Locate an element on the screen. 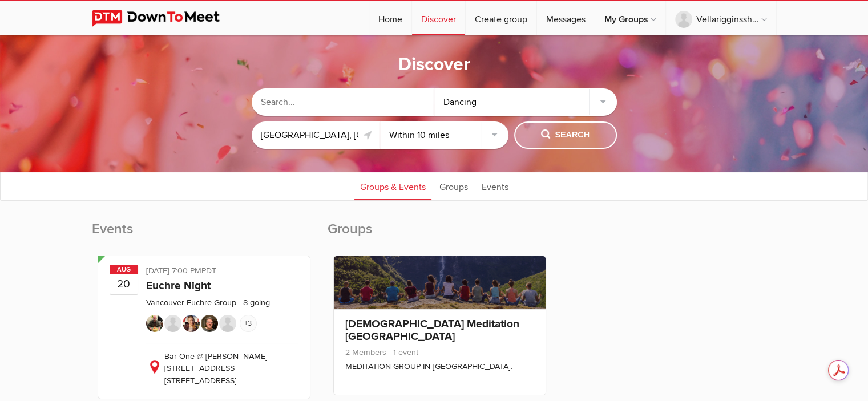 The width and height of the screenshot is (868, 401). a: Home is located at coordinates (390, 19).